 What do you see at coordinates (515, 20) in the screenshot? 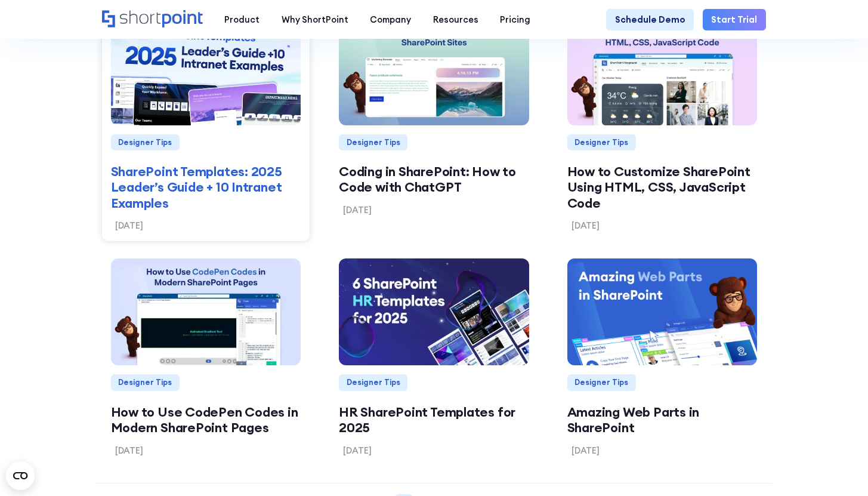
I see `a: Pricing` at bounding box center [515, 20].